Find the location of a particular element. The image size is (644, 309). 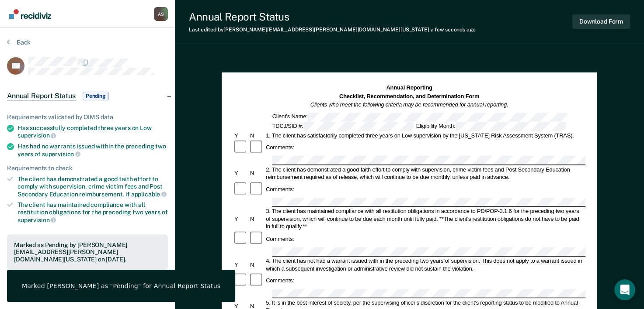

div: Annual Report Status is located at coordinates (332, 17).